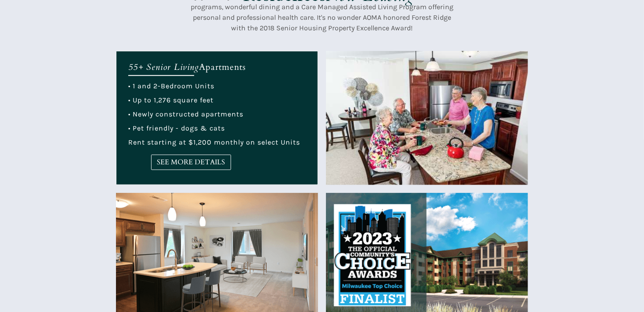  I want to click on span: • Pet friendly - dogs & cats, so click(177, 128).